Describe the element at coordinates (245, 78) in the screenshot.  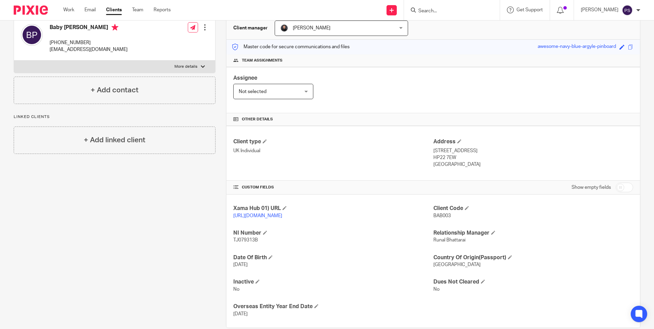
I see `span: Assignee` at that location.